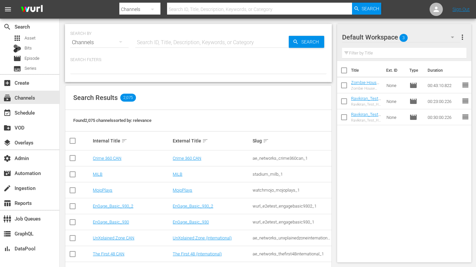 The width and height of the screenshot is (476, 267). I want to click on div: Ravikiran_Test_Hlsv2_Seg, so click(366, 104).